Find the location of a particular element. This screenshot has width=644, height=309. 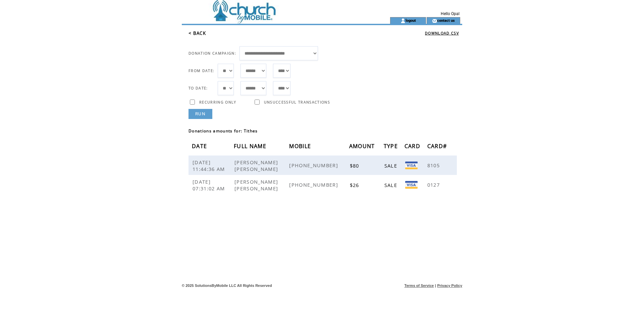

a: Terms of Service is located at coordinates (419, 285).